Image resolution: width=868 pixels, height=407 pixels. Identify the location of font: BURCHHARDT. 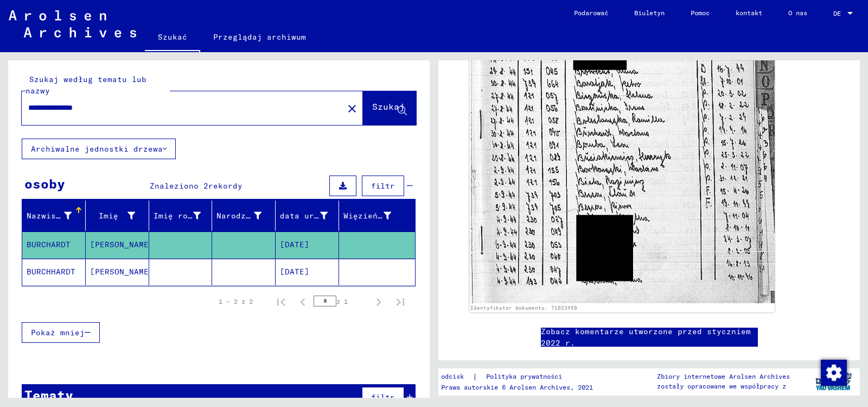
(51, 271).